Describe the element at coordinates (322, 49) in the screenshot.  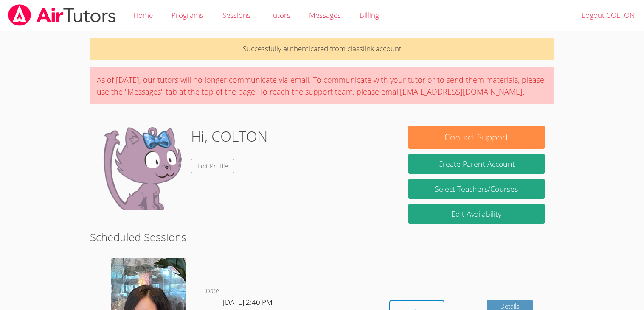
I see `p: Successfully authenticated from classlink account` at that location.